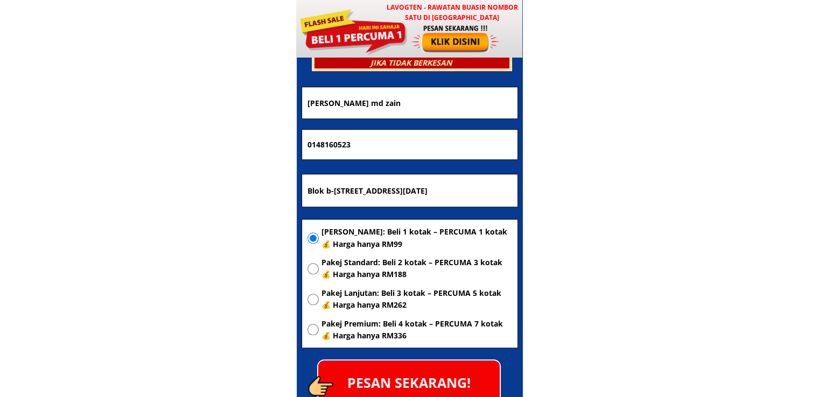 The image size is (819, 397). What do you see at coordinates (410, 145) in the screenshot?
I see `input: Nombor Telefon Bimbit` at bounding box center [410, 145].